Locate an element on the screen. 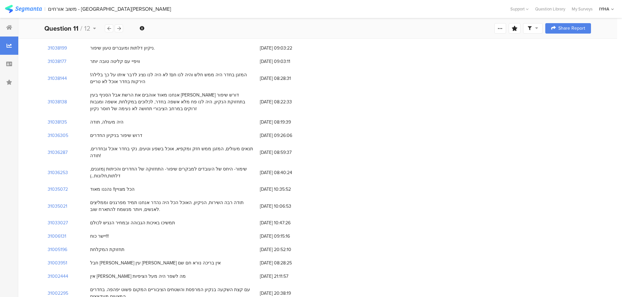  div: הכל מצויין!! נהננו מאוד is located at coordinates (112, 189).